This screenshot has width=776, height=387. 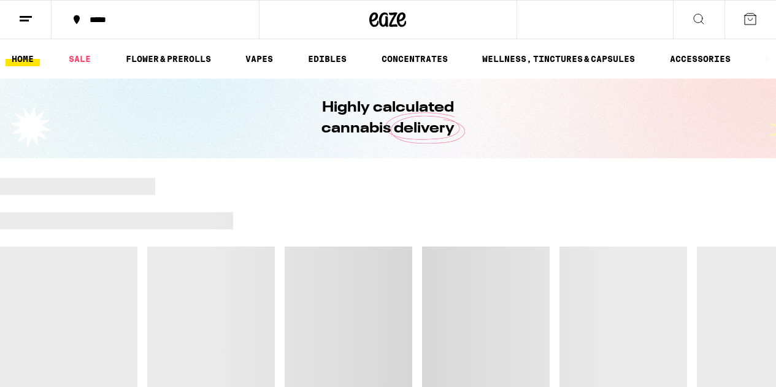 I want to click on a: HOME, so click(x=23, y=59).